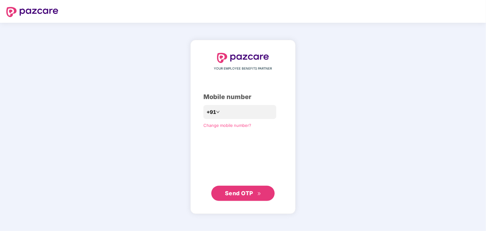  What do you see at coordinates (211, 112) in the screenshot?
I see `span: +91` at bounding box center [211, 112].